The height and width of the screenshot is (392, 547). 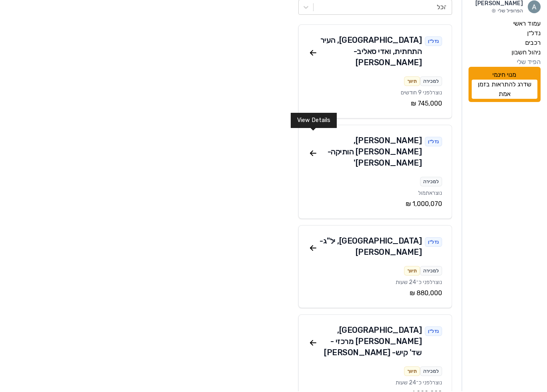 I want to click on div: ‏745,000 ‏₪, so click(x=375, y=104).